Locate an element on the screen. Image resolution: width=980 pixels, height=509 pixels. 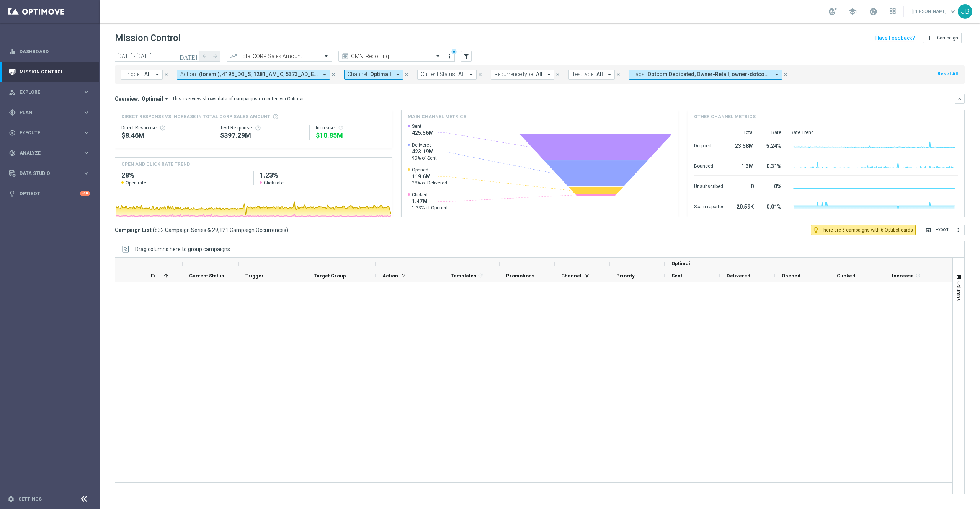
div: This overview shows data of campaigns executed via Optimail is located at coordinates (239, 99).